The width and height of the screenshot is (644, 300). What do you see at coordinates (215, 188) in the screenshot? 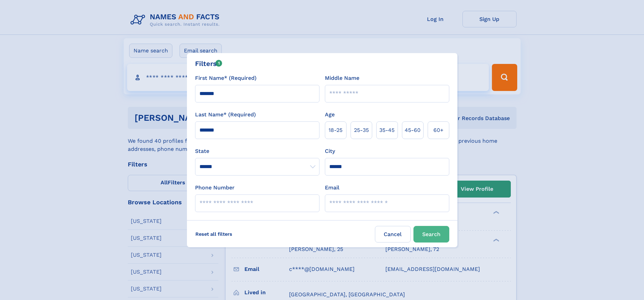
I see `label: Phone Number` at bounding box center [215, 188].